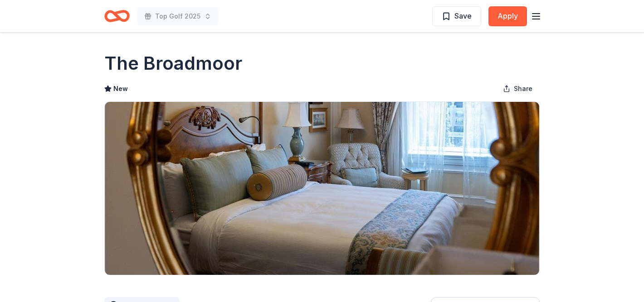 Image resolution: width=644 pixels, height=302 pixels. What do you see at coordinates (322, 189) in the screenshot?
I see `img: Image for The Broadmoor` at bounding box center [322, 189].